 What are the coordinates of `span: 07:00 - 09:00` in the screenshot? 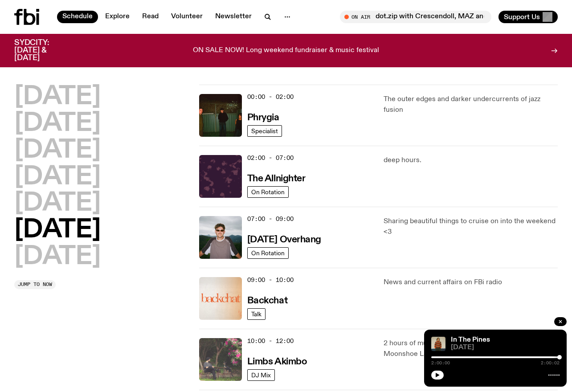 It's located at (270, 219).